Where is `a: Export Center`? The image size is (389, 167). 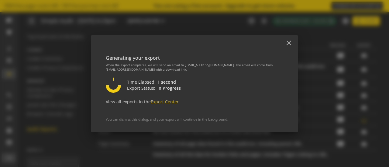
a: Export Center is located at coordinates (165, 102).